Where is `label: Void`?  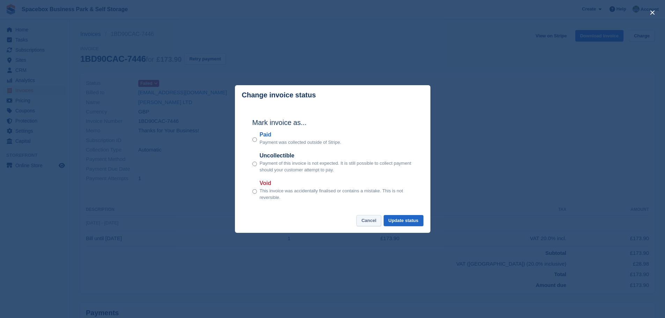 label: Void is located at coordinates (336, 183).